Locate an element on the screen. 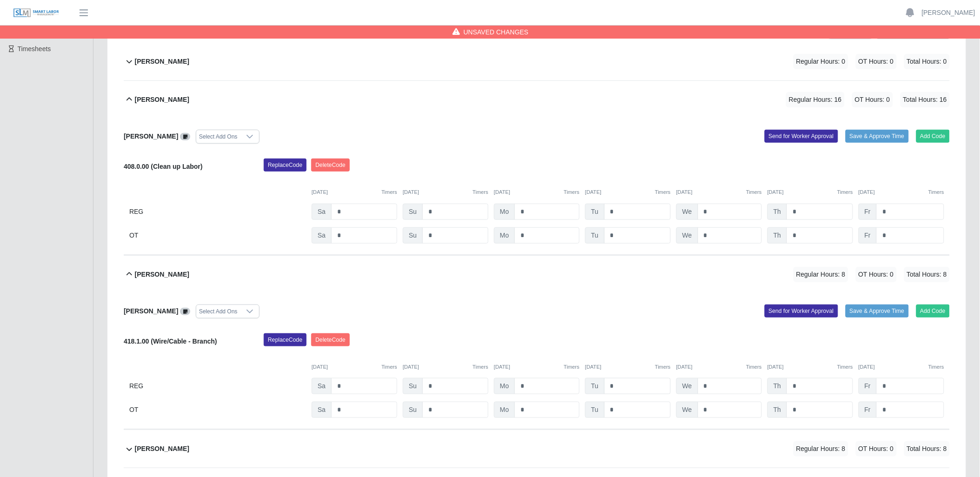 Image resolution: width=980 pixels, height=477 pixels. img: SLM Logo is located at coordinates (36, 13).